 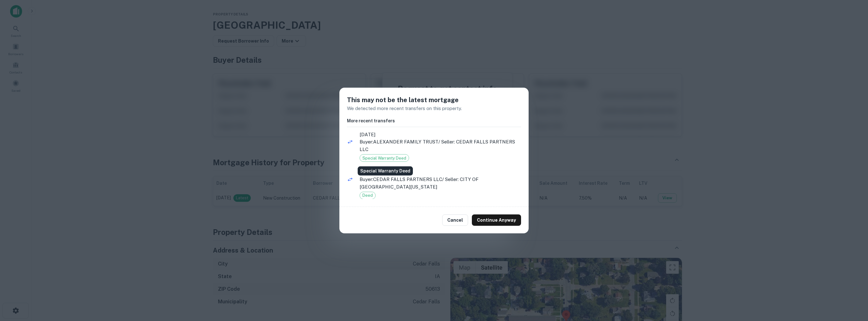 I want to click on h6: More recent transfers, so click(x=434, y=121).